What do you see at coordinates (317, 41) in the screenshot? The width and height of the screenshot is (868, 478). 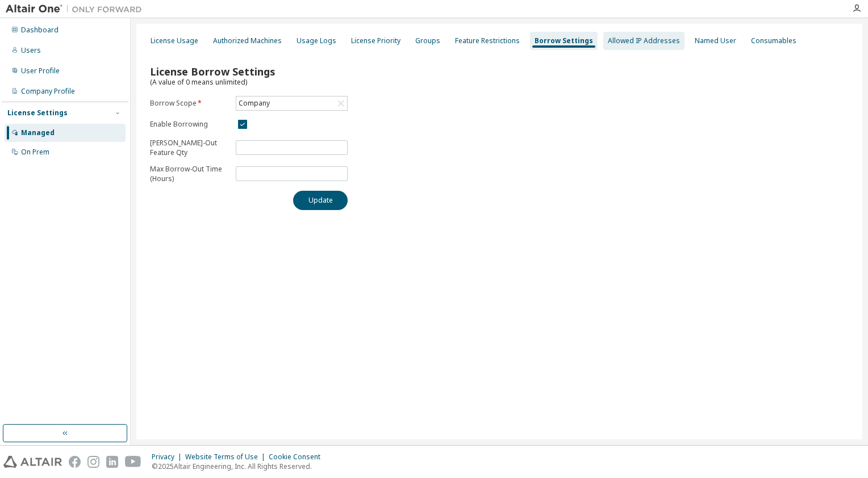 I see `div: Usage Logs` at bounding box center [317, 41].